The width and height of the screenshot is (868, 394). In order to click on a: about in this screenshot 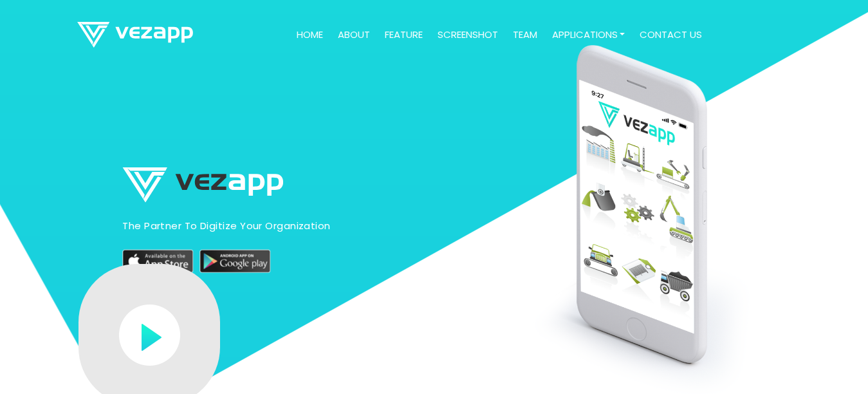, I will do `click(354, 35)`.